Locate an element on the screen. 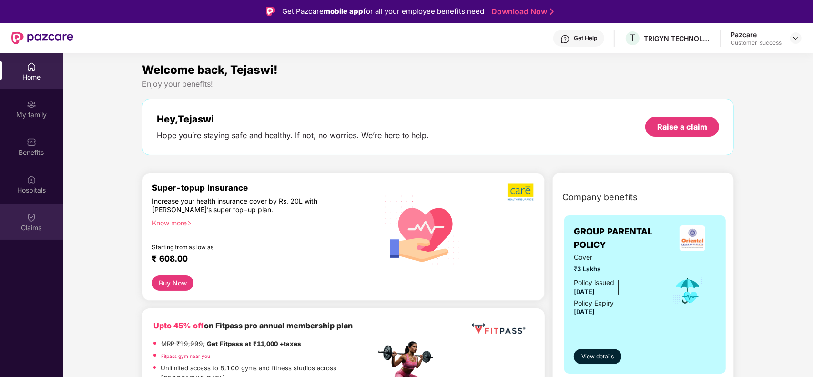 The width and height of the screenshot is (813, 377). div: Hey, Tejaswi is located at coordinates (293, 119).